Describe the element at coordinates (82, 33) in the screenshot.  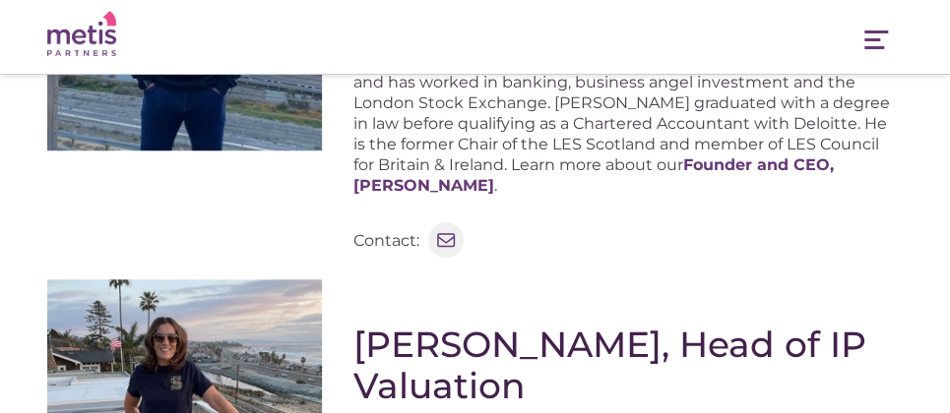
I see `img: Metis Partners` at that location.